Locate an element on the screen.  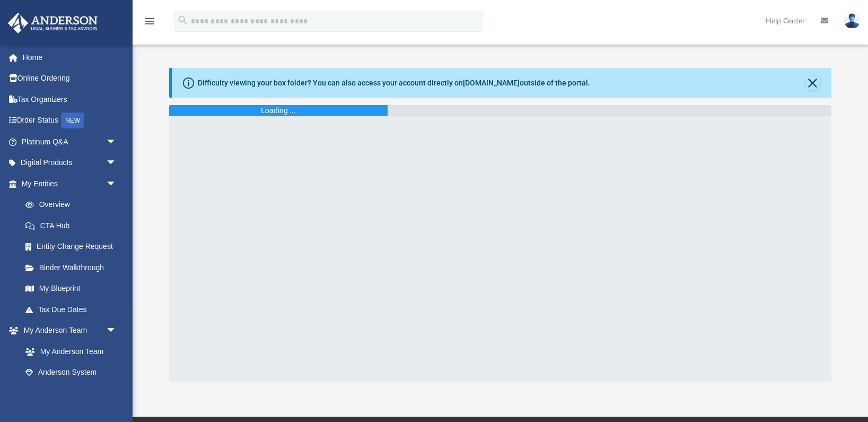
a: Tax Organizers is located at coordinates (70, 100).